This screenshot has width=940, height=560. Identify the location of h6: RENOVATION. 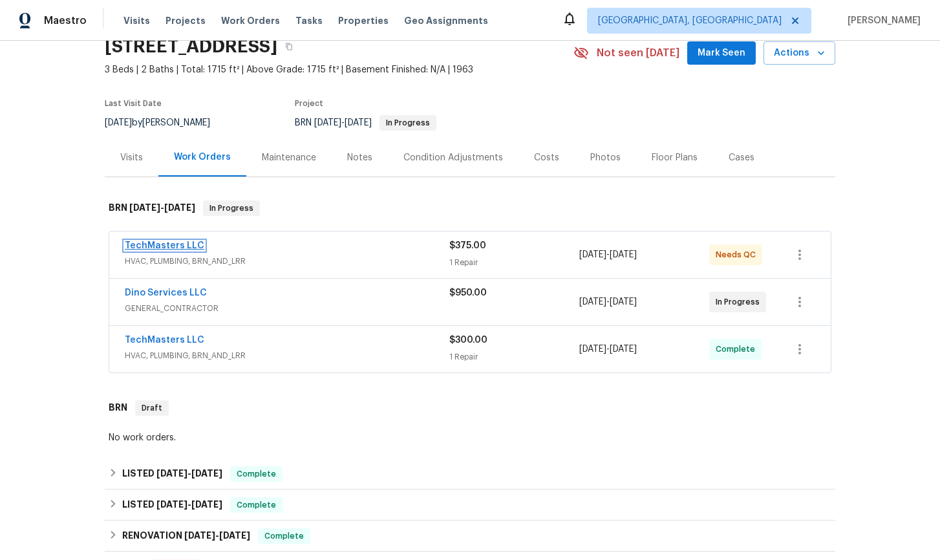
(186, 536).